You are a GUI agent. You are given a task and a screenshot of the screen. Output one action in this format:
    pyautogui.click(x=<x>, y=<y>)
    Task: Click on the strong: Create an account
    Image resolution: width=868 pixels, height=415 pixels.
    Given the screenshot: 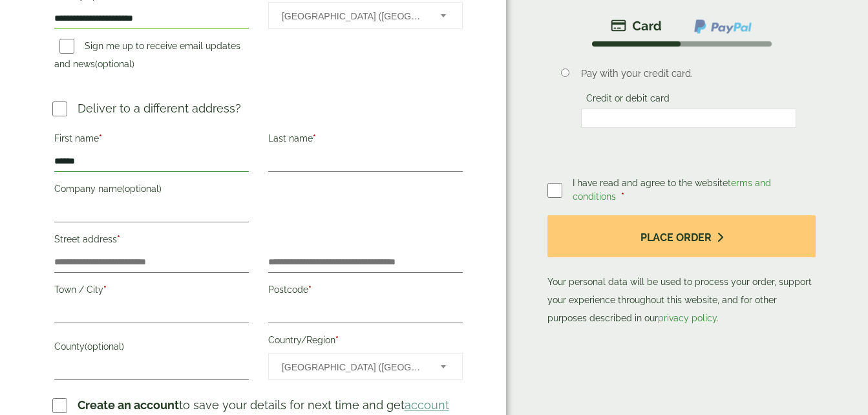 What is the action you would take?
    pyautogui.click(x=128, y=405)
    